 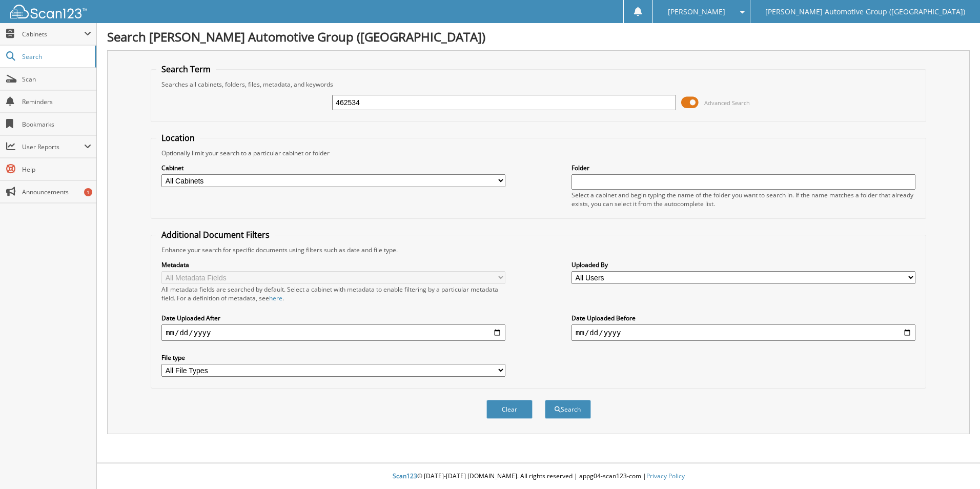 What do you see at coordinates (955, 464) in the screenshot?
I see `div: Chat Widget` at bounding box center [955, 464].